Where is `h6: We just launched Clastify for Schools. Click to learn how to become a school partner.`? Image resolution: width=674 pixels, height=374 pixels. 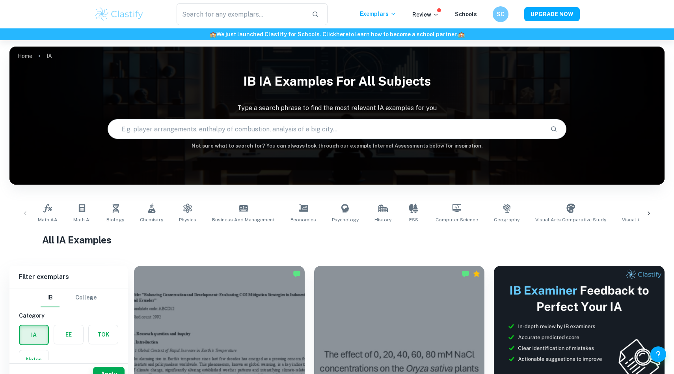 h6: We just launched Clastify for Schools. Click to learn how to become a school partner. is located at coordinates (337, 34).